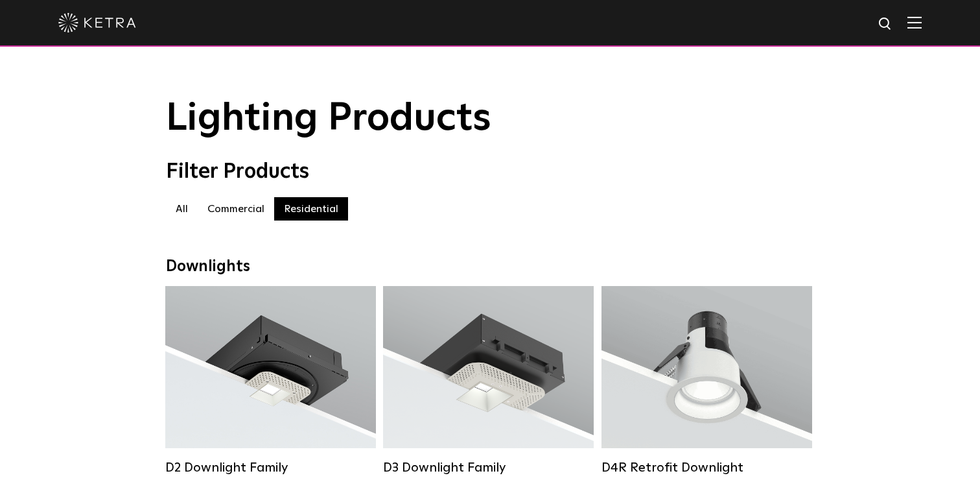 This screenshot has width=980, height=504. I want to click on div: D4R Retrofit Downlight, so click(707, 467).